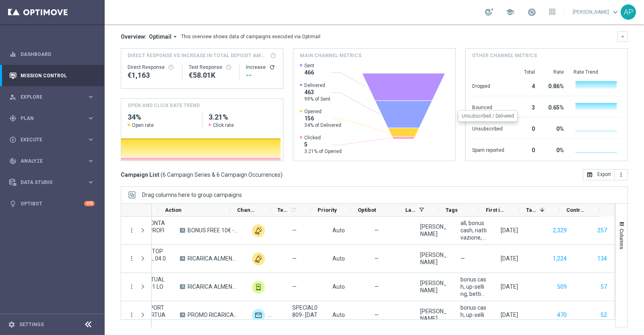  I want to click on h4: OPEN AND CLICK RATE TREND, so click(163, 105).